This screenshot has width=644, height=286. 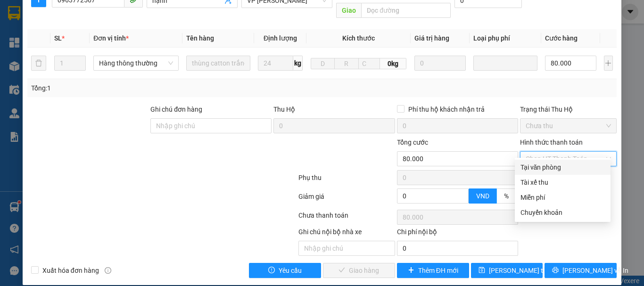 What do you see at coordinates (358, 38) in the screenshot?
I see `span: Kích thước` at bounding box center [358, 38].